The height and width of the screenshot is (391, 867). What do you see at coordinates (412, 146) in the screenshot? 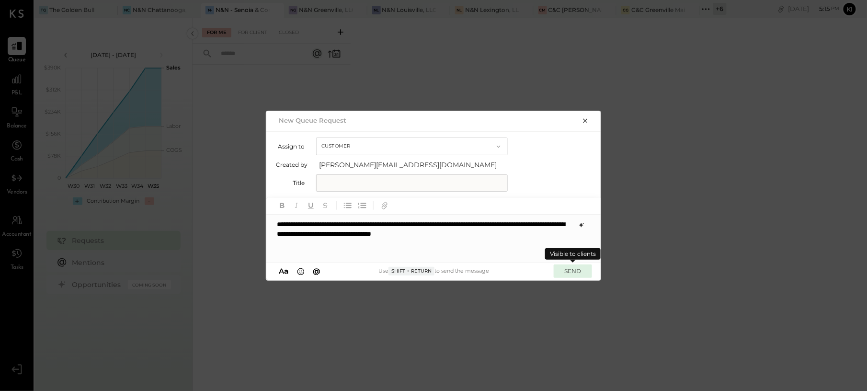
I see `button: Customer` at bounding box center [412, 146].